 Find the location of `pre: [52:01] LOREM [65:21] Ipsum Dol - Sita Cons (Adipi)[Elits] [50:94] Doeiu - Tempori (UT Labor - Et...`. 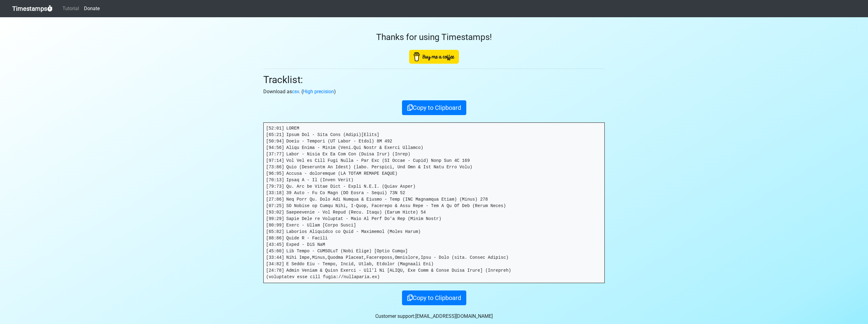

pre: [52:01] LOREM [65:21] Ipsum Dol - Sita Cons (Adipi)[Elits] [50:94] Doeiu - Tempori (UT Labor - Et... is located at coordinates (434, 203).